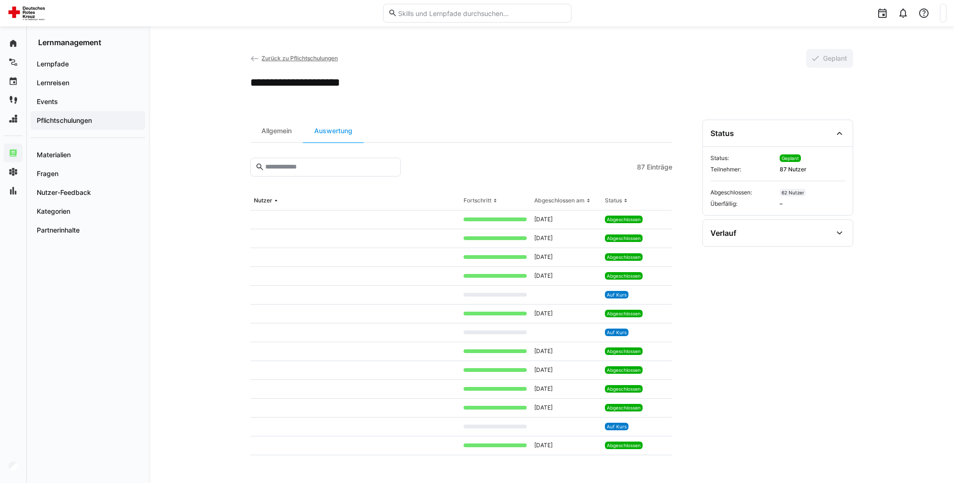 This screenshot has height=483, width=954. Describe the element at coordinates (263, 201) in the screenshot. I see `div: Nutzer` at that location.